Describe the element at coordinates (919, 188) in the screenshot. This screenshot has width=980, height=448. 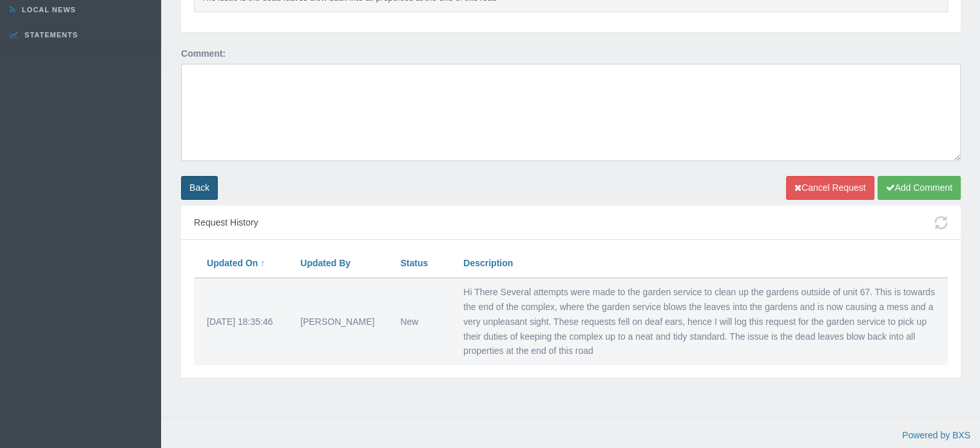
I see `button: Add Comment` at that location.